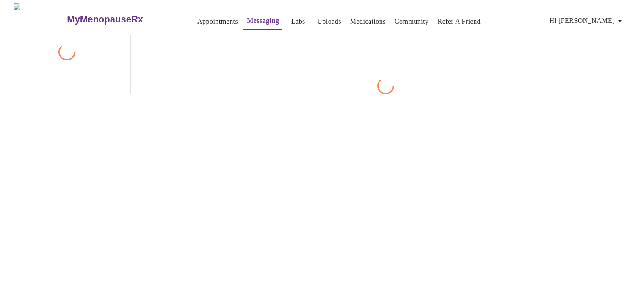 This screenshot has width=644, height=294. What do you see at coordinates (411, 21) in the screenshot?
I see `button: Community` at bounding box center [411, 21].